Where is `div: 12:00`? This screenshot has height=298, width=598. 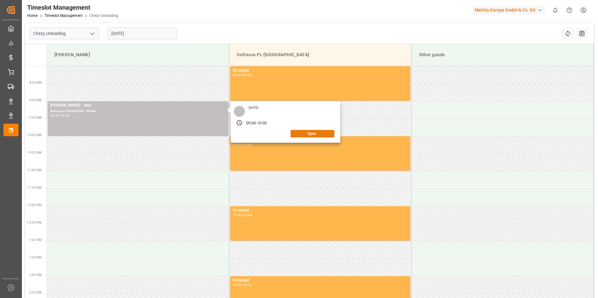 div: 12:00 is located at coordinates (237, 215).